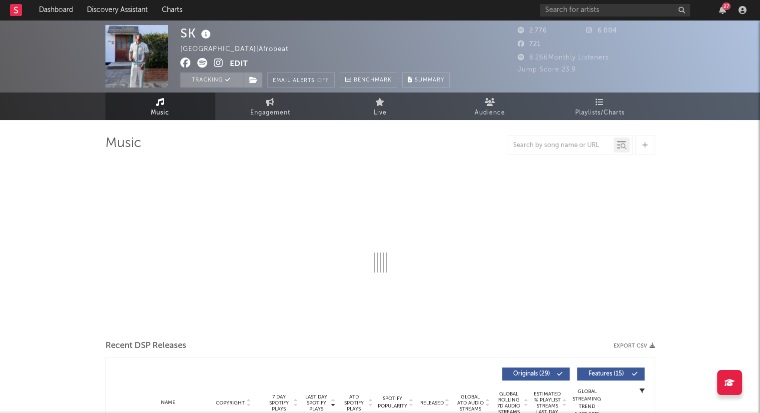  I want to click on button: Export CSV, so click(634, 346).